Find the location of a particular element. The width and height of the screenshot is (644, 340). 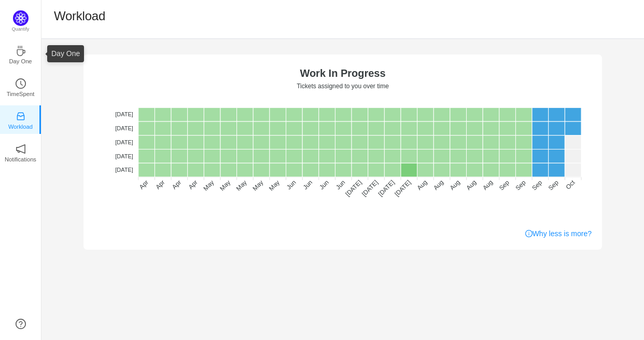

a: icon: inboxWorkload is located at coordinates (21, 119).